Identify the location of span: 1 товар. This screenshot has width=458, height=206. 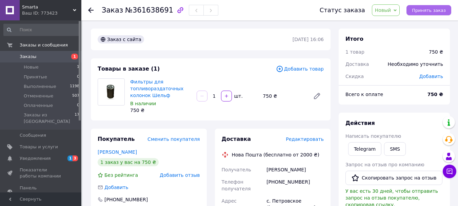
(355, 52).